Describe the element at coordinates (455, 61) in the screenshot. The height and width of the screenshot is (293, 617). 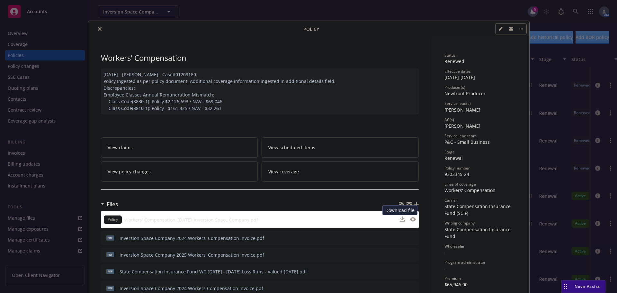
I see `span: Renewed` at that location.